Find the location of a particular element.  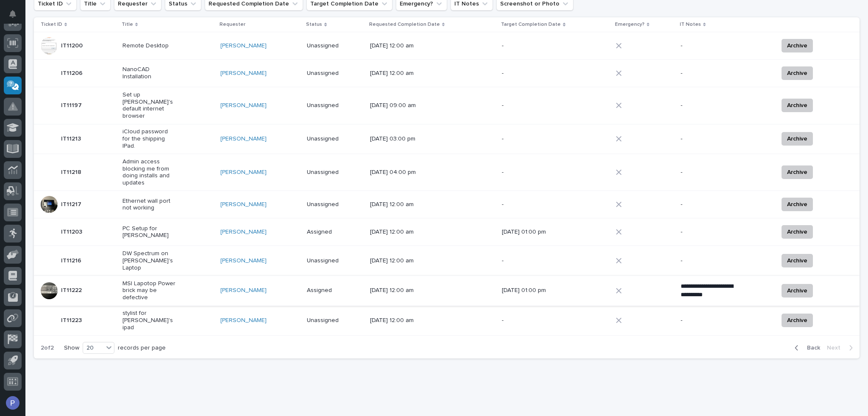

p: Requester is located at coordinates (232, 25).